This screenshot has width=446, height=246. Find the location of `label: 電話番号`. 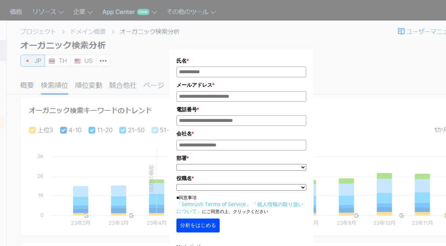

label: 電話番号 is located at coordinates (241, 110).